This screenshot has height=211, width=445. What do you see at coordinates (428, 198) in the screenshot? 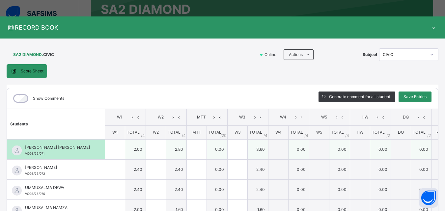
I see `button: Open asap` at bounding box center [428, 198].